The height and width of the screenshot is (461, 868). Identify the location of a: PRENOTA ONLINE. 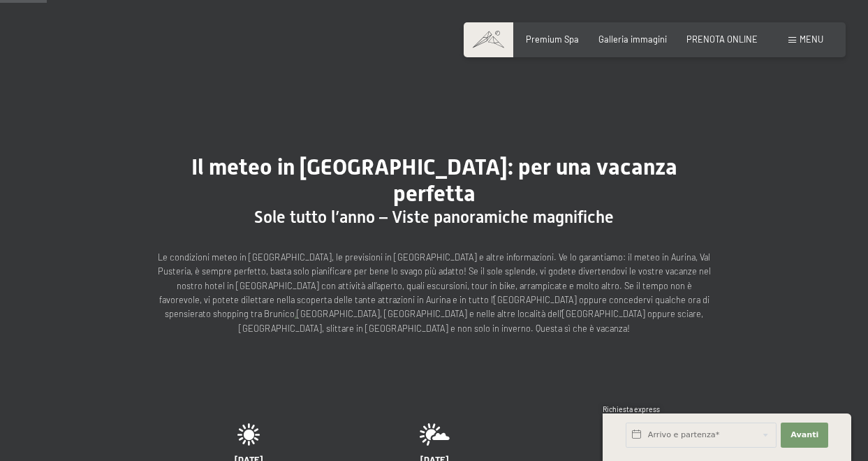
(722, 39).